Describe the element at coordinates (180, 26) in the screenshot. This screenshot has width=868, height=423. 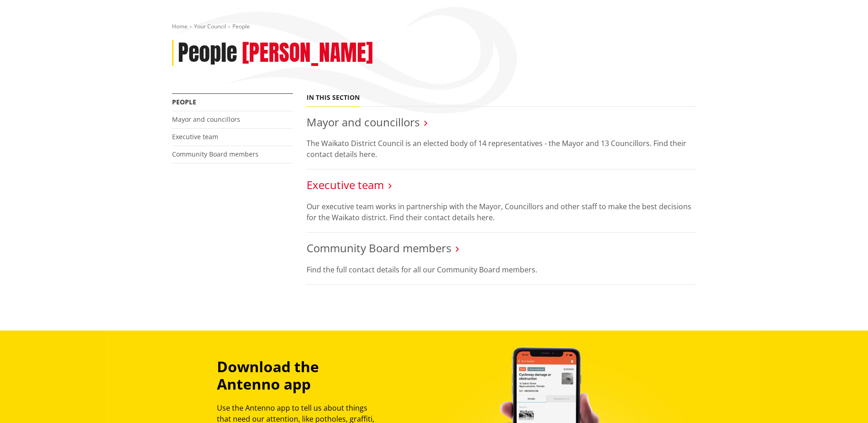
I see `a: Home` at that location.